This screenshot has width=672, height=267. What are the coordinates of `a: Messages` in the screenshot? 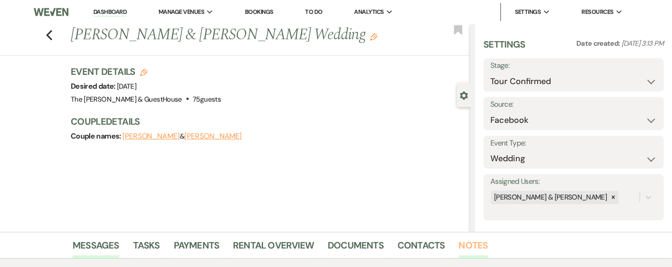 It's located at (96, 248).